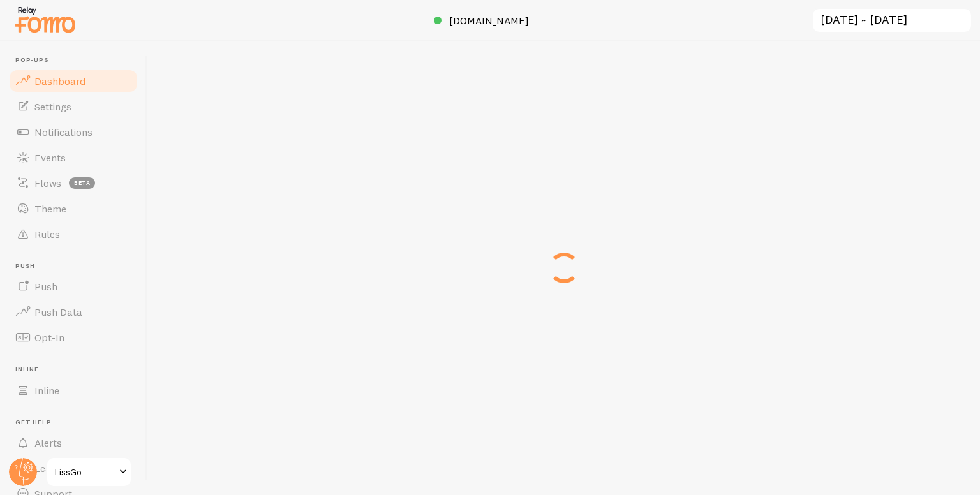 Image resolution: width=980 pixels, height=495 pixels. Describe the element at coordinates (48, 234) in the screenshot. I see `span: Rules` at that location.